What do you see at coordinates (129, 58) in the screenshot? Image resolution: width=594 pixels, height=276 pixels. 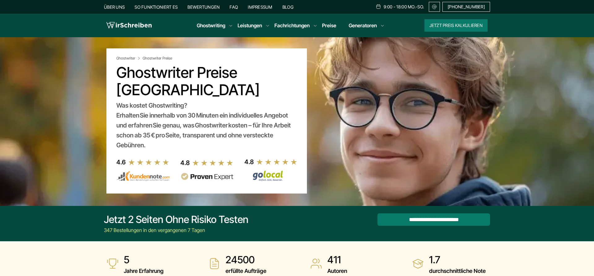 I see `a: Ghostwriter` at bounding box center [129, 58].